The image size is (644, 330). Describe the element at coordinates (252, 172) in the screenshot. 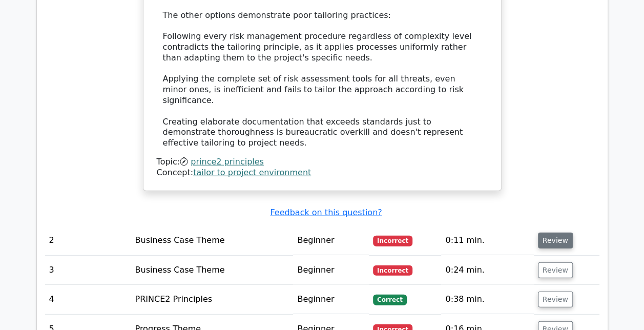

I see `a: tailor to project environment` at that location.